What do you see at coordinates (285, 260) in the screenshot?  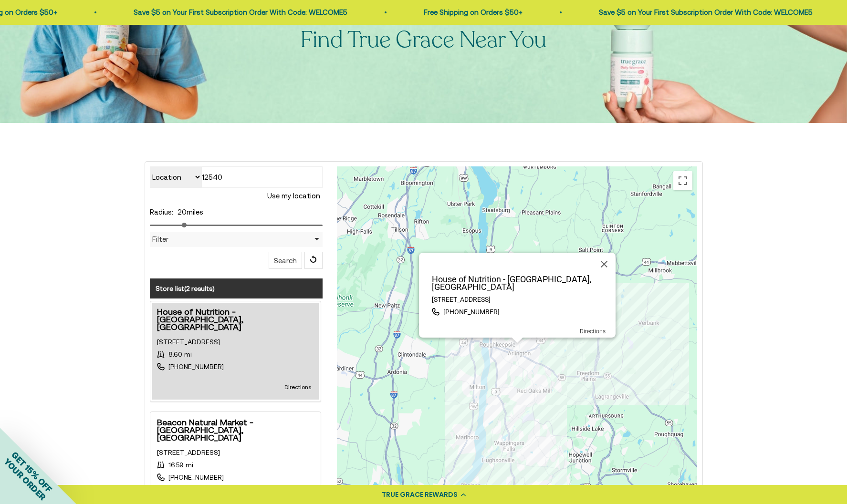 I see `button: Search` at bounding box center [285, 260].